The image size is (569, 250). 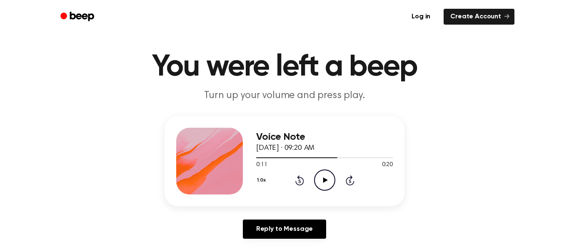 I want to click on h1: You were left a beep, so click(x=285, y=67).